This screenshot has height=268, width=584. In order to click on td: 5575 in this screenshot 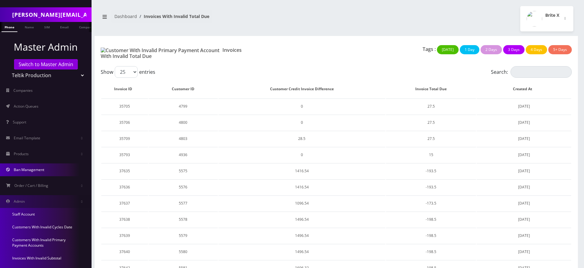, I will do `click(183, 171)`.